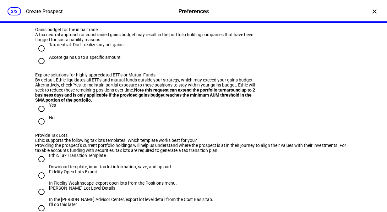 This screenshot has height=212, width=387. What do you see at coordinates (194, 140) in the screenshot?
I see `div: Ethic supports the following tax lots templates. Which template works best for you?` at bounding box center [194, 140].